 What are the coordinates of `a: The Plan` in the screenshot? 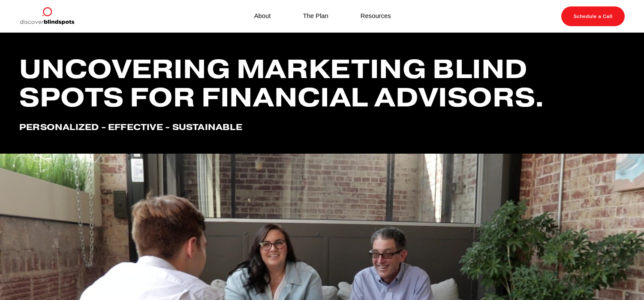 It's located at (316, 16).